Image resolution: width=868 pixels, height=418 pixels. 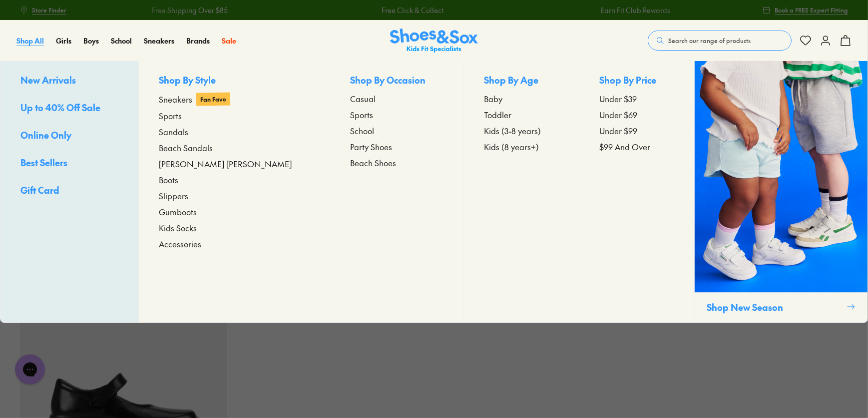 I want to click on a: Up to 40% Off Sale, so click(x=69, y=108).